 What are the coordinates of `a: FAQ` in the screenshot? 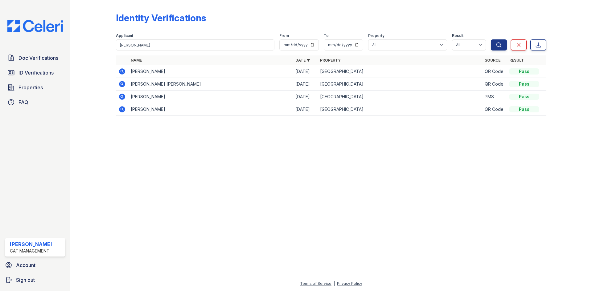 It's located at (35, 102).